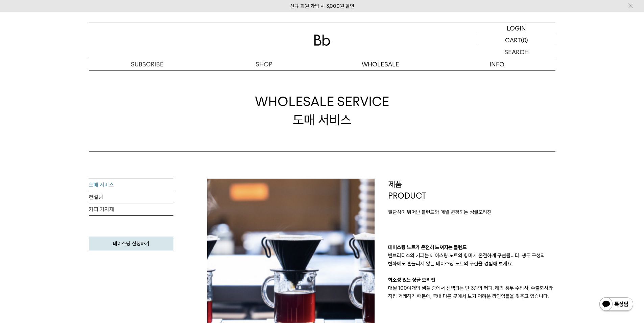 This screenshot has height=323, width=644. I want to click on a: CART (0), so click(517, 40).